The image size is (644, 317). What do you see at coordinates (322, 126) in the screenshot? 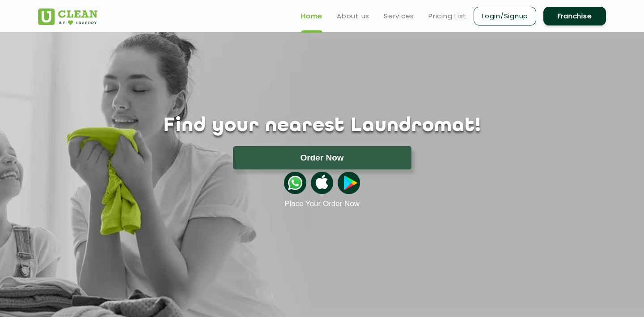
I see `h1: Find your nearest Laundromat!` at bounding box center [322, 126].